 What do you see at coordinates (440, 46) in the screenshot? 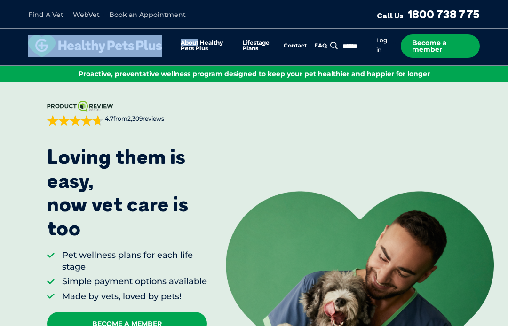
I see `a: Become a member` at bounding box center [440, 46].